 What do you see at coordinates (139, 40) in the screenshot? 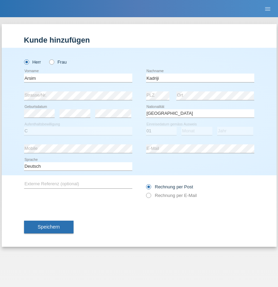
I see `h1: Kunde hinzufügen` at bounding box center [139, 40].